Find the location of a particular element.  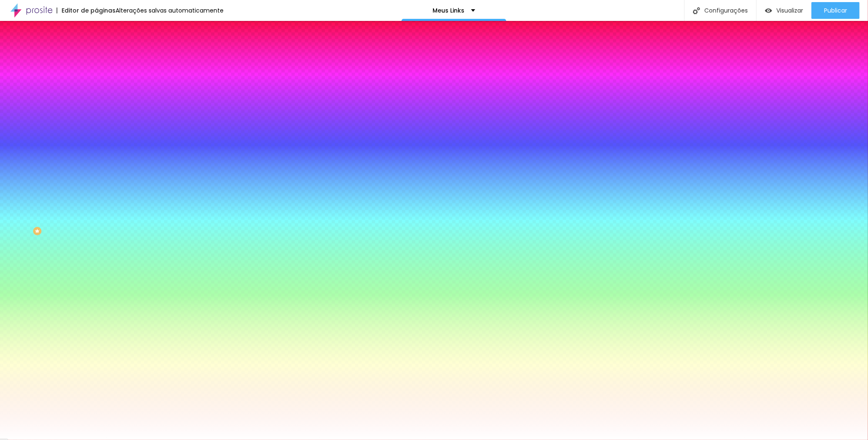

div: Editor de páginas is located at coordinates (86, 11).